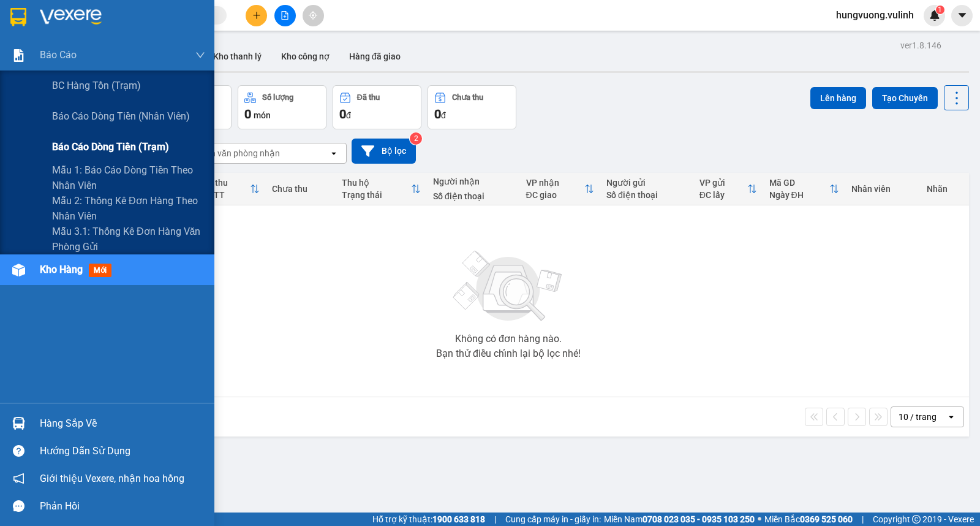 Image resolution: width=980 pixels, height=526 pixels. I want to click on span: plus, so click(256, 16).